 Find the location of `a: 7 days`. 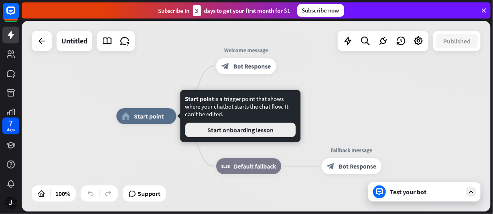

a: 7 days is located at coordinates (11, 126).